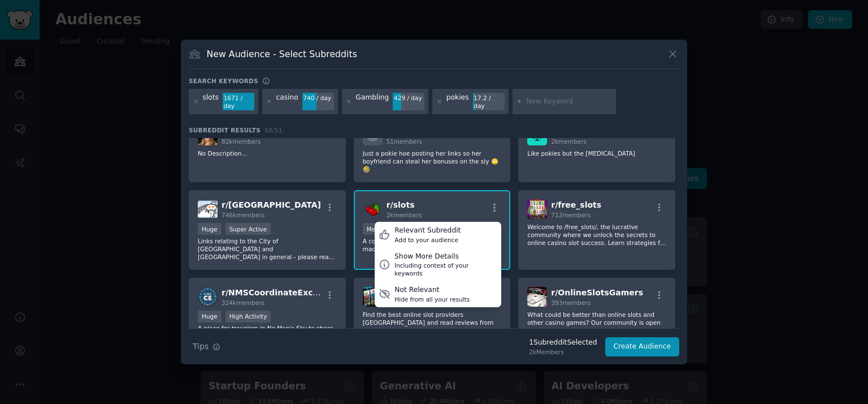 The image size is (868, 404). What do you see at coordinates (281, 292) in the screenshot?
I see `span: r/ NMSCoordinateExchange` at bounding box center [281, 292].